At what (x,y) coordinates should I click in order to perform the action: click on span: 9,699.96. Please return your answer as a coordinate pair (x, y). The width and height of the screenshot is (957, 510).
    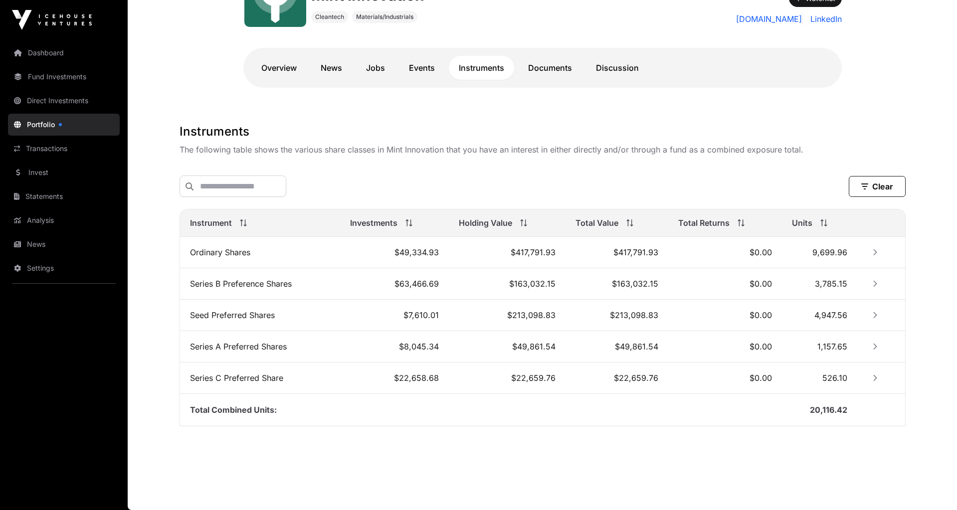
    Looking at the image, I should click on (830, 252).